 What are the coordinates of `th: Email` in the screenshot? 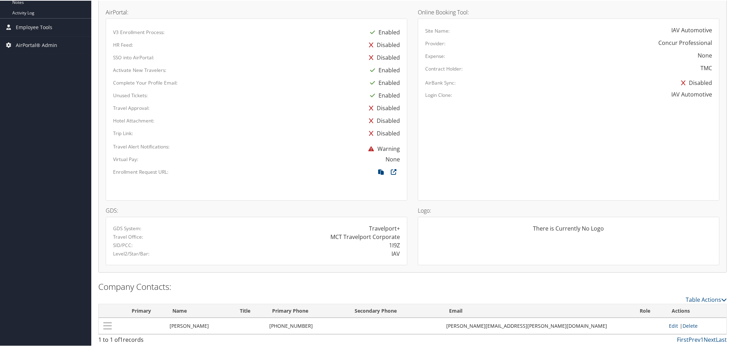 It's located at (538, 310).